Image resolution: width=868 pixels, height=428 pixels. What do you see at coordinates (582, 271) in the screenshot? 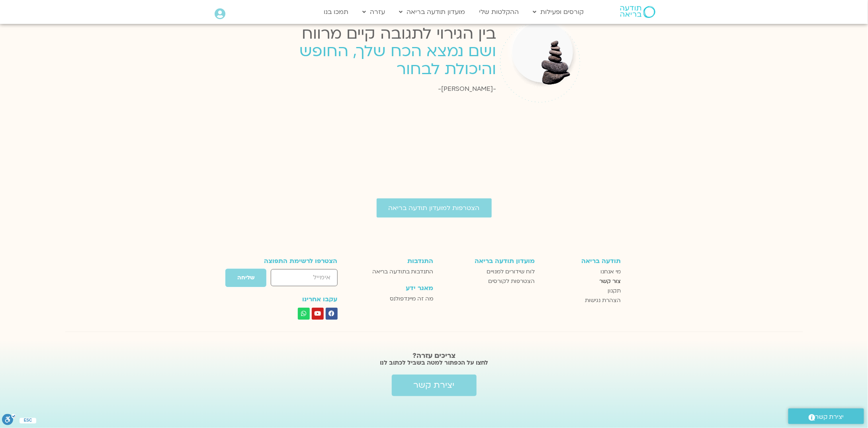
I see `a: מי אנחנו` at bounding box center [582, 271].